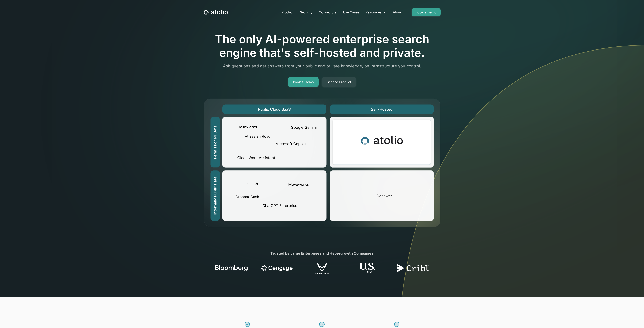 This screenshot has height=328, width=644. Describe the element at coordinates (288, 12) in the screenshot. I see `a: Product` at that location.